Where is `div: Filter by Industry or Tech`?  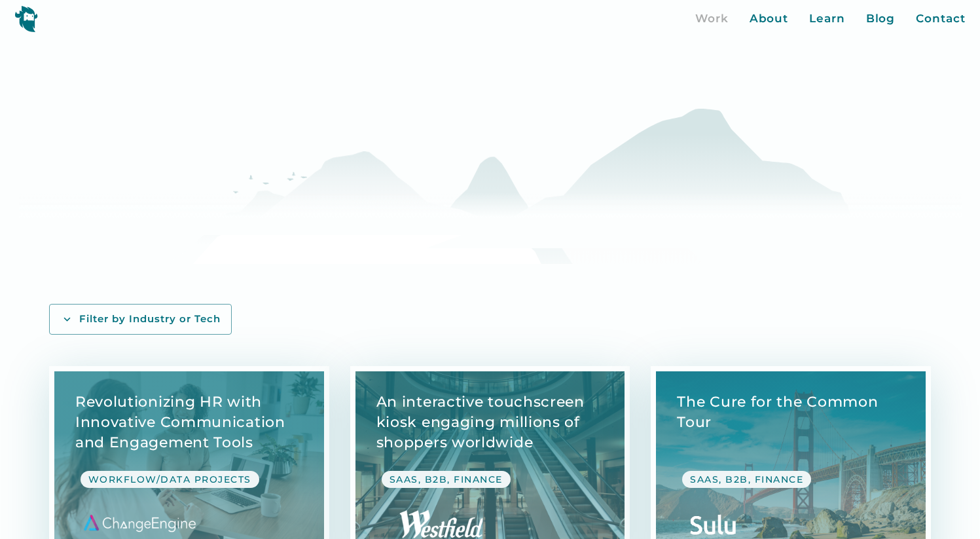
div: Filter by Industry or Tech is located at coordinates (150, 319).